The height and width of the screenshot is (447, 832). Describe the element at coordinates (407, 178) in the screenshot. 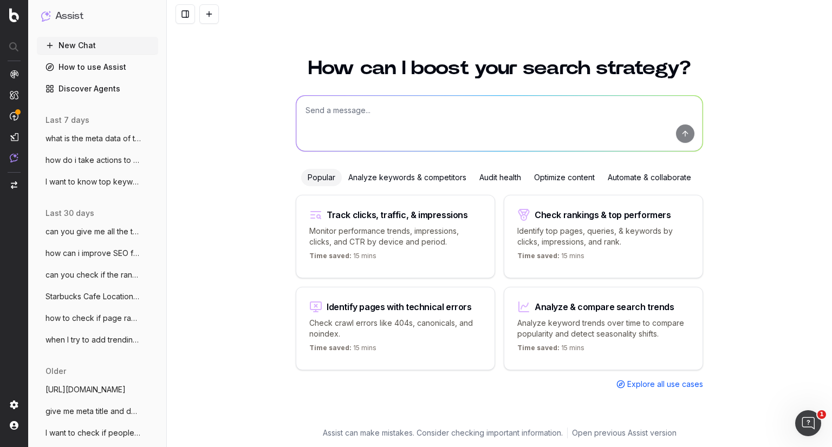

I see `div: Analyze keywords & competitors` at that location.